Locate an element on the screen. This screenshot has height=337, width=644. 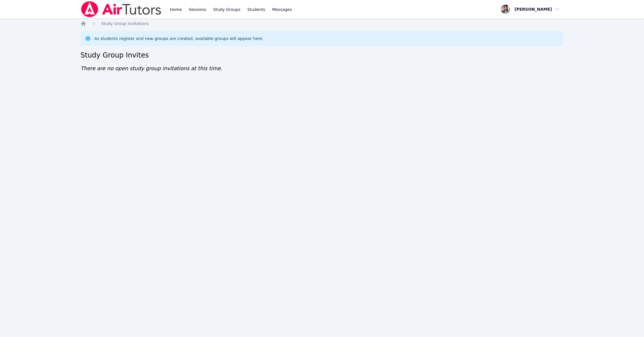
div: As students register and new groups are created, available groups will appear here. is located at coordinates (179, 38).